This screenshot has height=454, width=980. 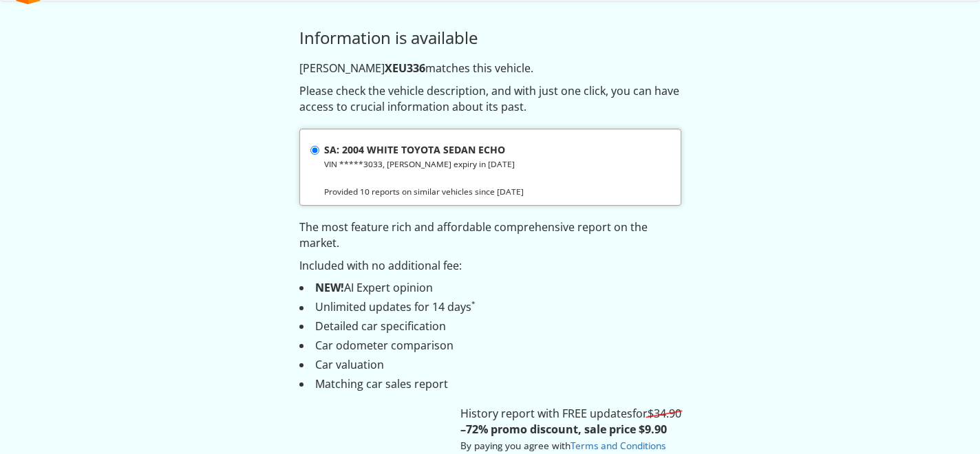 I want to click on li: Unlimited updates for 14 days, so click(x=490, y=307).